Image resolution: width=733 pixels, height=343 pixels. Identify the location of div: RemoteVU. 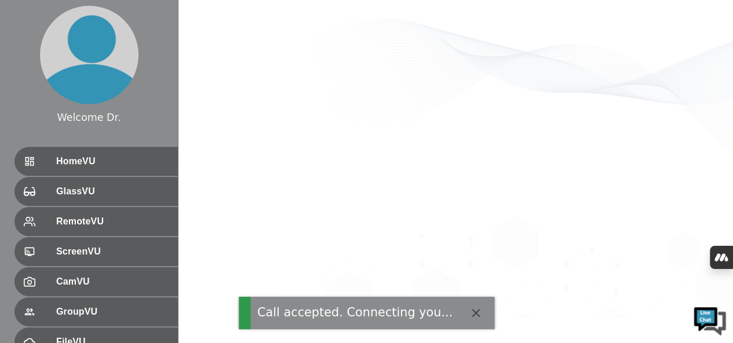
(96, 222).